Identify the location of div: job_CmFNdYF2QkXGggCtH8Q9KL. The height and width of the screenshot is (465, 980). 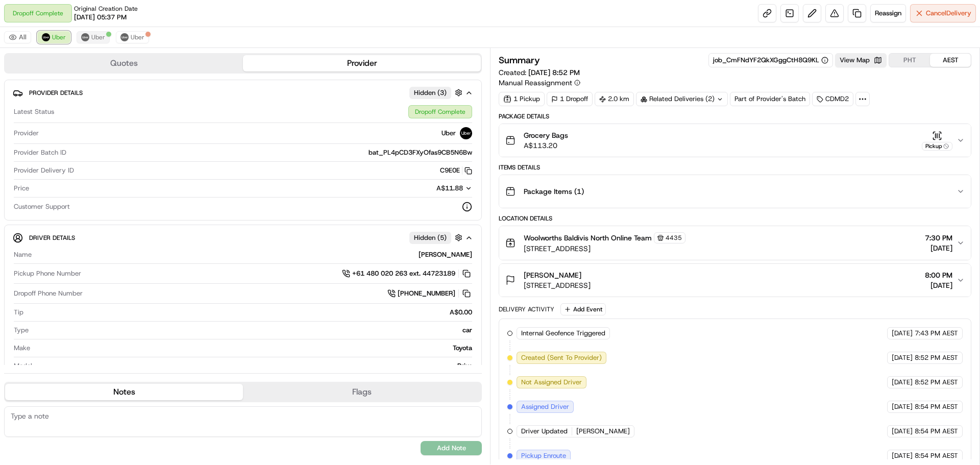
(770, 61).